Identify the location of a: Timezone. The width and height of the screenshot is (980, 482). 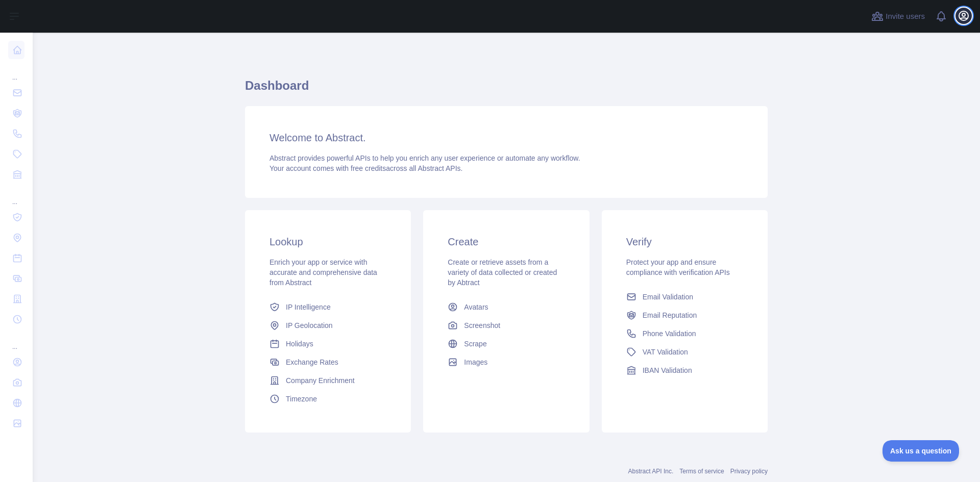
(327, 399).